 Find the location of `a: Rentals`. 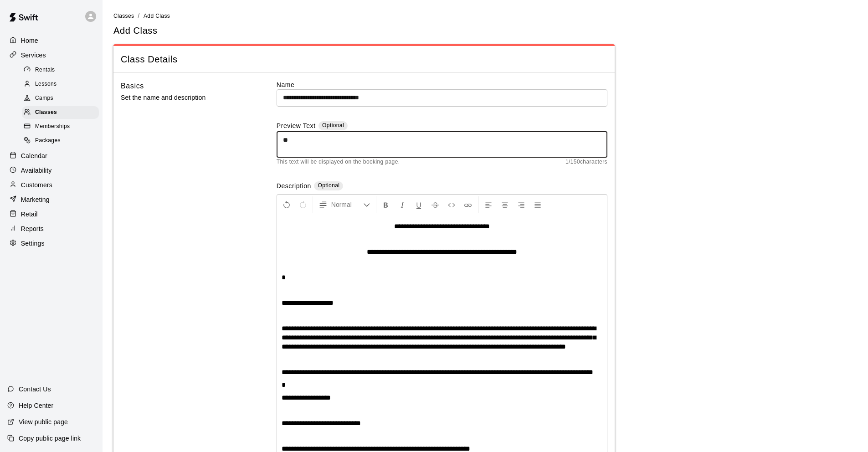

a: Rentals is located at coordinates (62, 69).